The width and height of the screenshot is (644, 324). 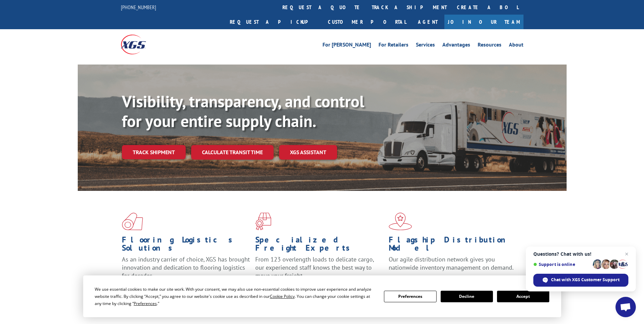 What do you see at coordinates (308, 152) in the screenshot?
I see `a: XGS ASSISTANT` at bounding box center [308, 152].